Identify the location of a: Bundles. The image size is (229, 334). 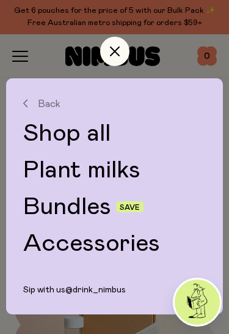
(67, 207).